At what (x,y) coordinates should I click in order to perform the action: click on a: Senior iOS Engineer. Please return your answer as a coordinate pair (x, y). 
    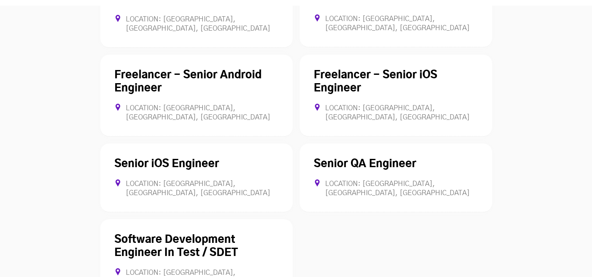
    Looking at the image, I should click on (166, 164).